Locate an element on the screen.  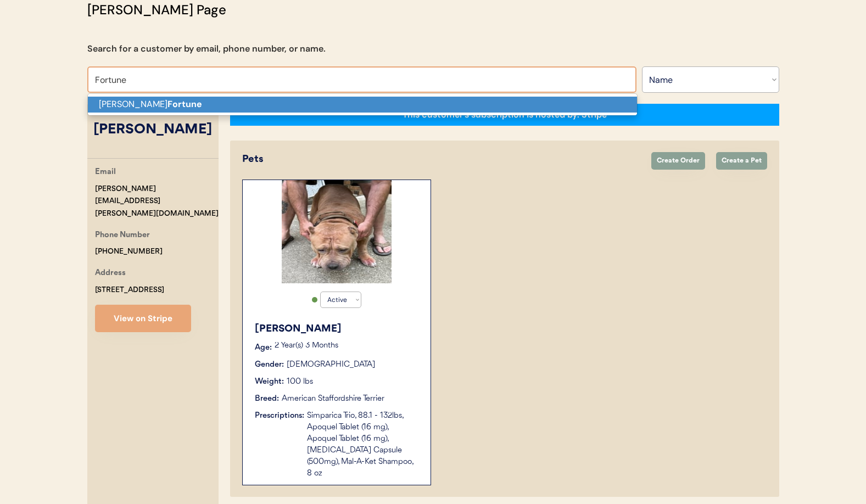
div: Prescriptions: is located at coordinates (280, 416).